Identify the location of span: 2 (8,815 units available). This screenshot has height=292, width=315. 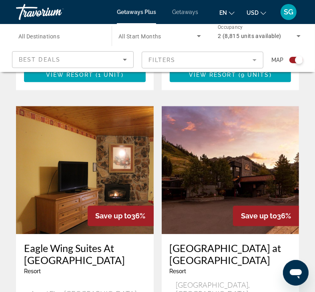
(249, 36).